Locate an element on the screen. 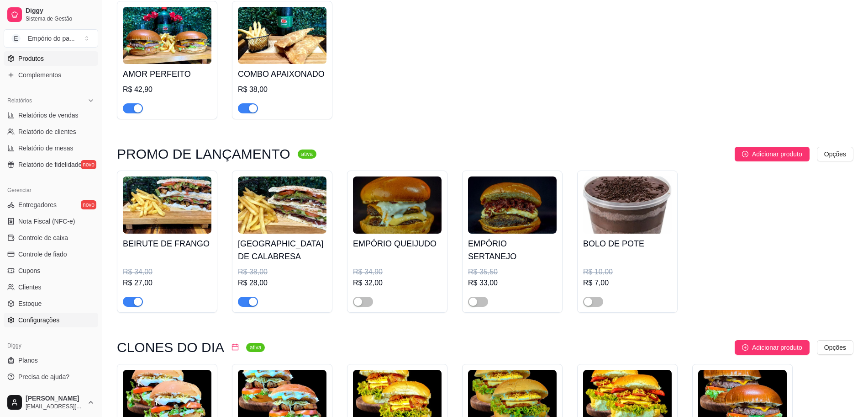 The image size is (868, 417). div: R$ 42,90 is located at coordinates (167, 90).